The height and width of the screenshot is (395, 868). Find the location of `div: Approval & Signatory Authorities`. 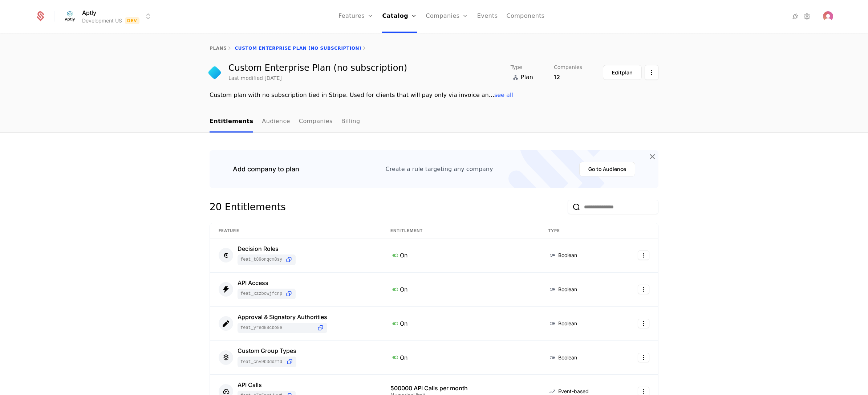

div: Approval & Signatory Authorities is located at coordinates (282, 317).